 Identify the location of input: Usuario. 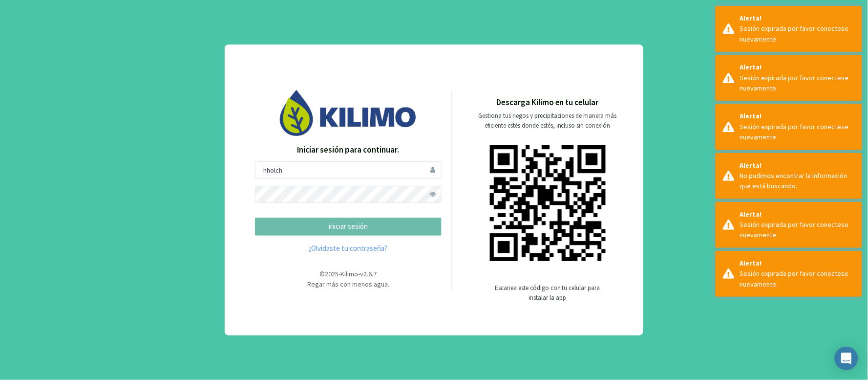
(348, 170).